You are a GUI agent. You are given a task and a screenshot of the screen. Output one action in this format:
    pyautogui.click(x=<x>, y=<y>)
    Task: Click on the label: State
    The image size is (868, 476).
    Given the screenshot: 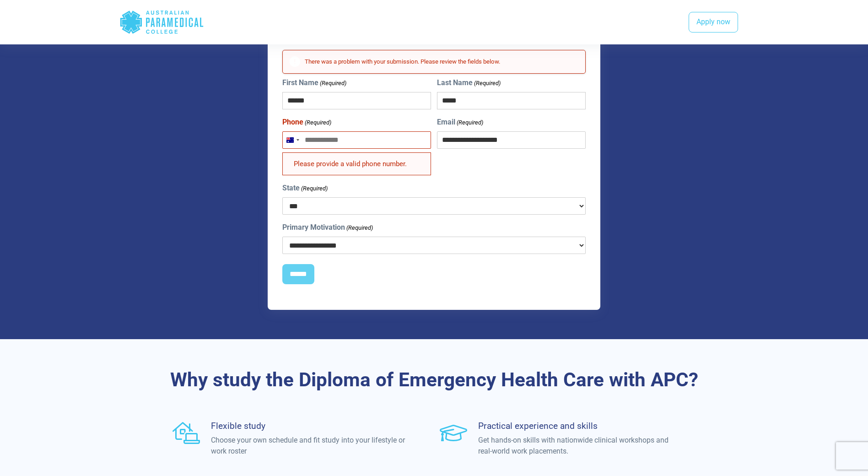 What is the action you would take?
    pyautogui.click(x=305, y=188)
    